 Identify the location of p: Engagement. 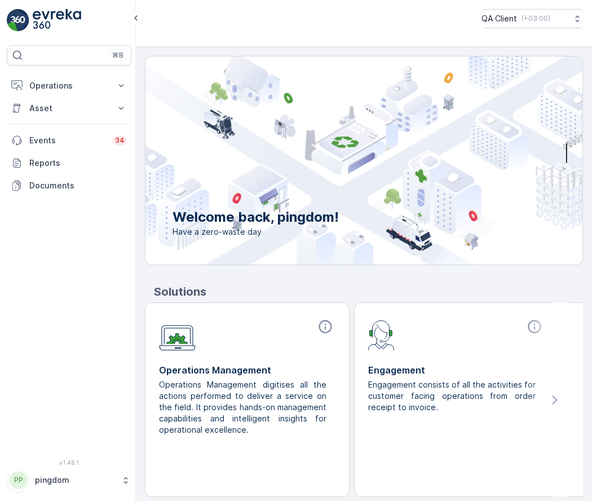
(457, 370).